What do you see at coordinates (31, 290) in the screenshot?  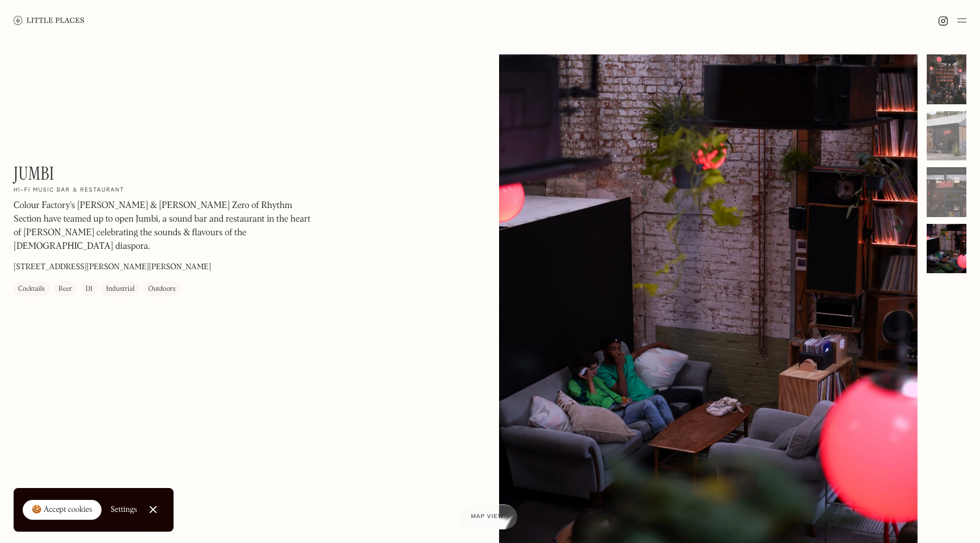 I see `div: Cocktails` at bounding box center [31, 290].